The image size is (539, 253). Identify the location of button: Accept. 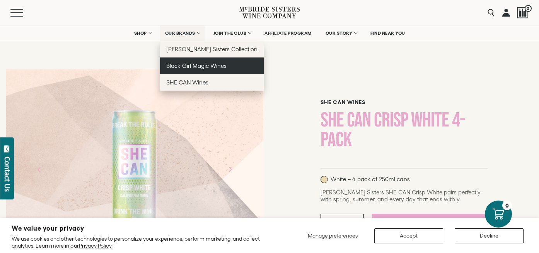
(408, 236).